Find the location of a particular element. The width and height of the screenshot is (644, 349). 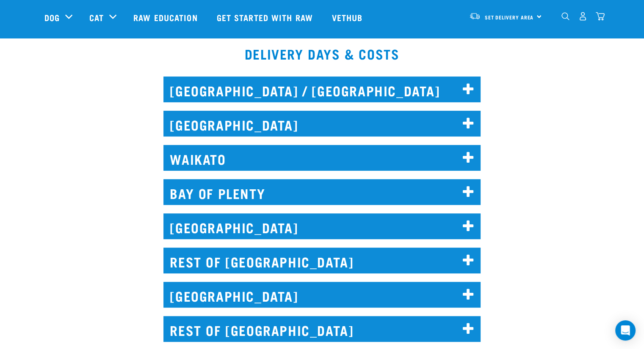

a: Dog is located at coordinates (52, 18).